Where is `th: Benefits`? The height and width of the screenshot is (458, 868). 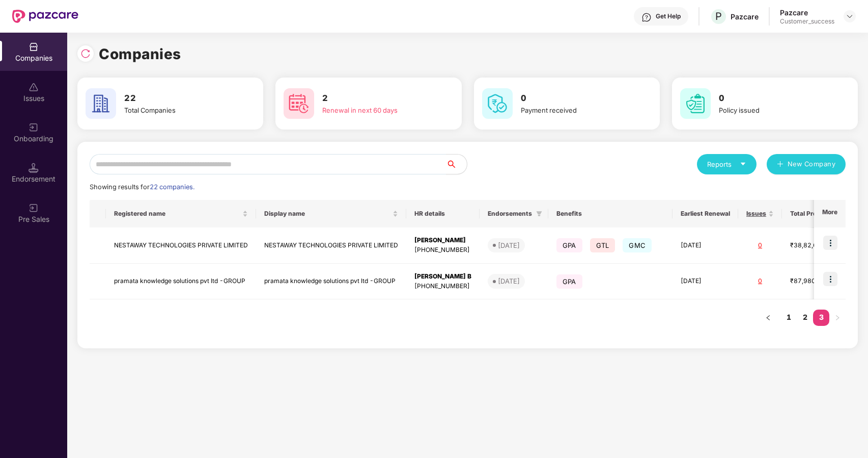
th: Benefits is located at coordinates (611, 213).